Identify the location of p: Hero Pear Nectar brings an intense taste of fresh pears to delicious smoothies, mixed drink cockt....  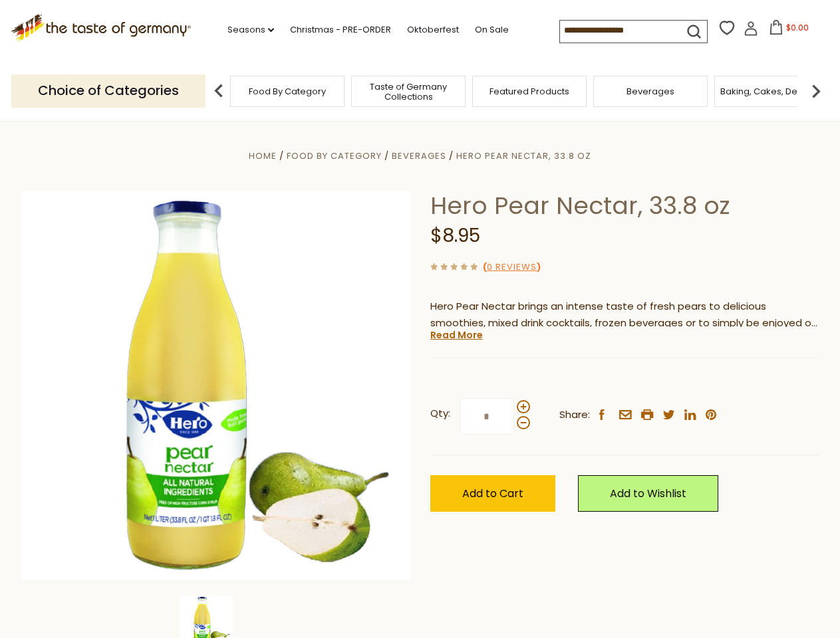
(624, 315).